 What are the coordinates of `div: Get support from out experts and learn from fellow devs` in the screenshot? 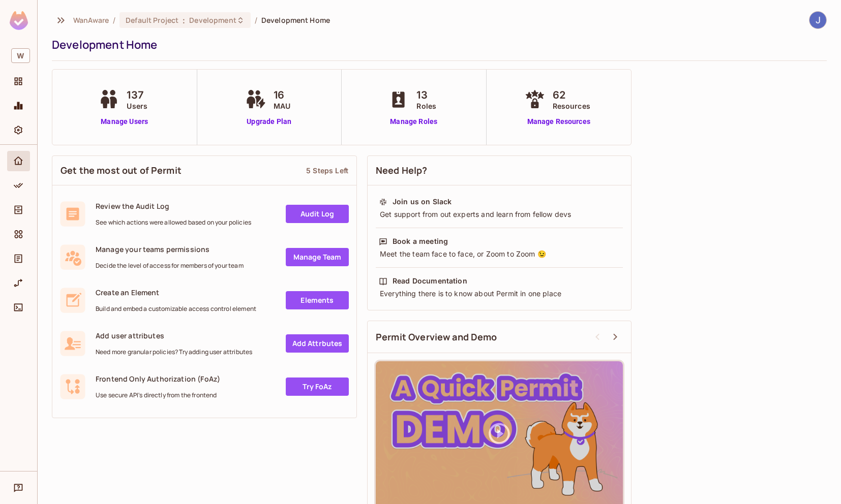 It's located at (500, 215).